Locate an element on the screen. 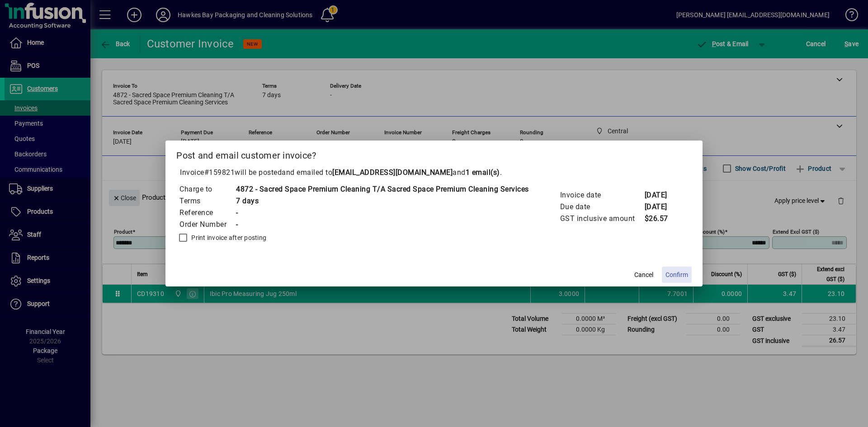  span: #159821 is located at coordinates (220, 172).